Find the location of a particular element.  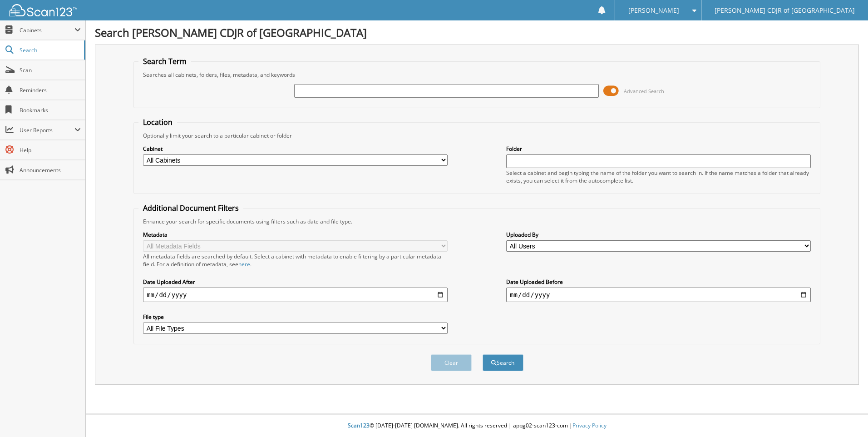

div: Enhance your search for specific documents using filters such as date and file type. is located at coordinates (476, 221).